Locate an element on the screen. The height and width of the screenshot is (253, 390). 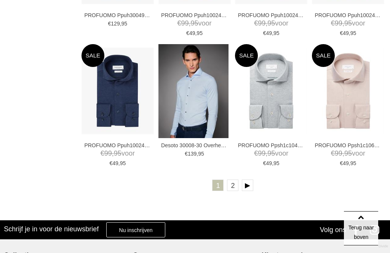
a: PROFUOMO Ppuh10024f Overhemden is located at coordinates (117, 145).